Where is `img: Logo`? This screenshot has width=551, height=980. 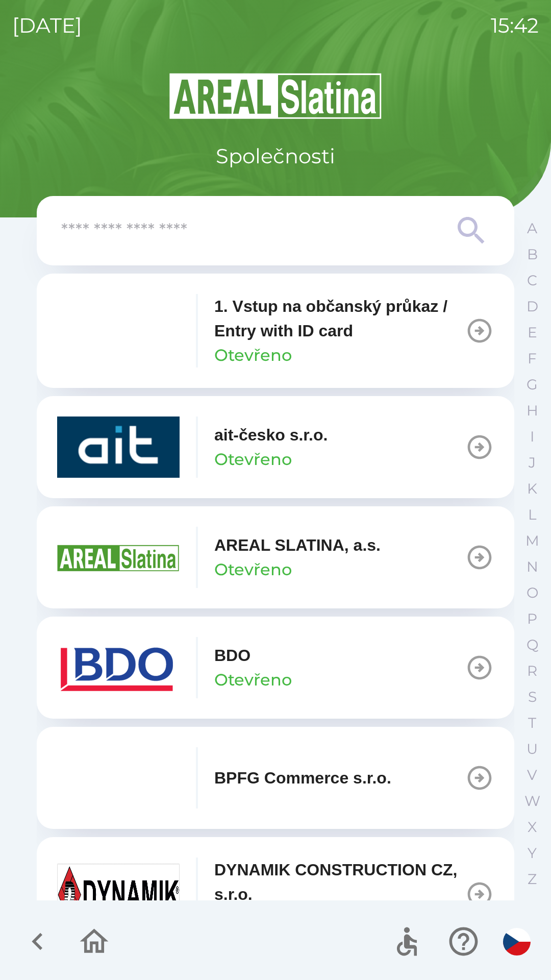
img: Logo is located at coordinates (276, 96).